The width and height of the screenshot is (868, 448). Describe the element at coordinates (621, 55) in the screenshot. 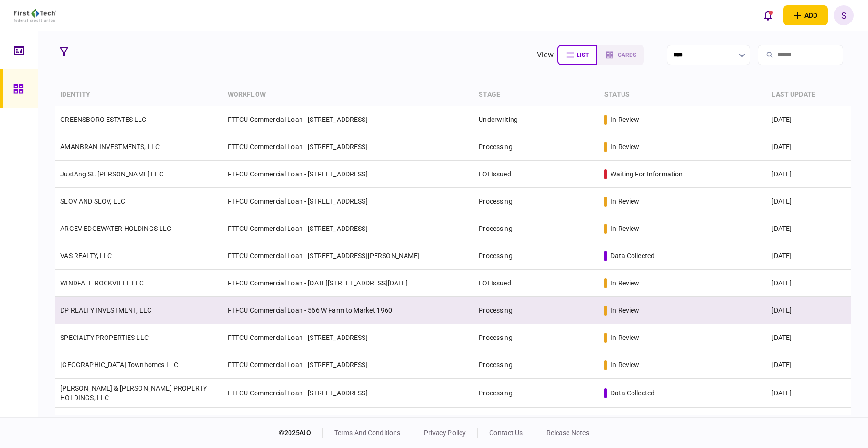

I see `button: cards` at that location.